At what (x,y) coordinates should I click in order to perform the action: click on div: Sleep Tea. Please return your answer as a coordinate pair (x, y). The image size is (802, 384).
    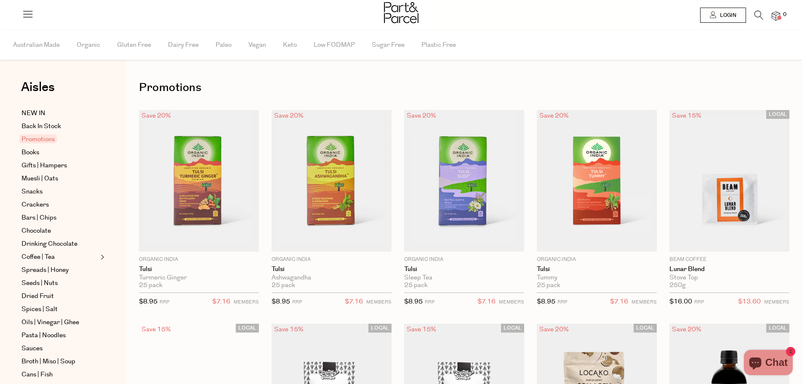
    Looking at the image, I should click on (464, 277).